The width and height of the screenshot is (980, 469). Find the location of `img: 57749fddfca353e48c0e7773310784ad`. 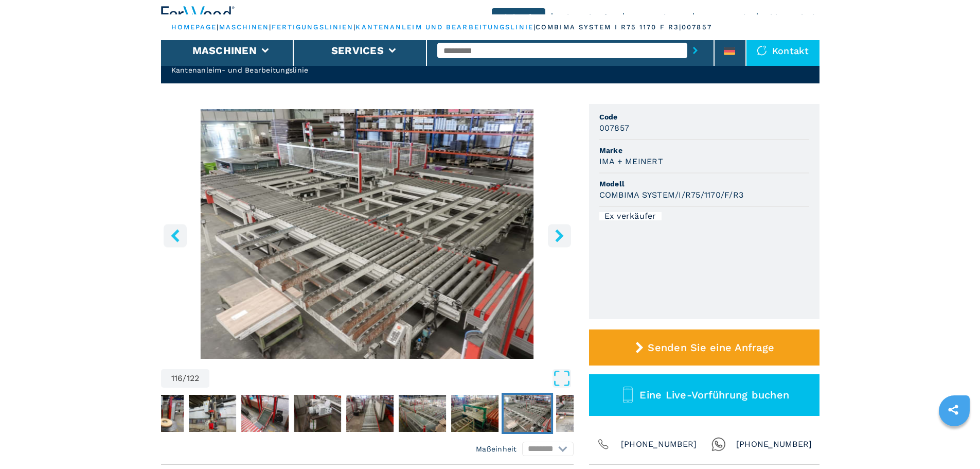

img: 57749fddfca353e48c0e7773310784ad is located at coordinates (527, 413).